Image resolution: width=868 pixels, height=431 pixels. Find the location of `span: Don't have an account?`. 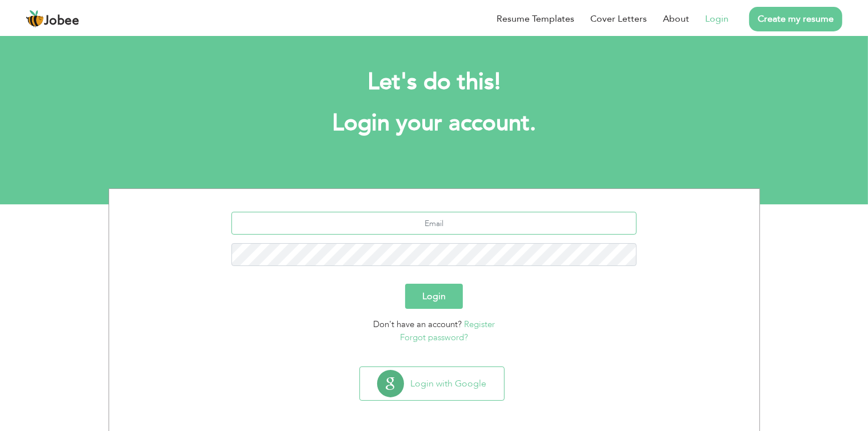

span: Don't have an account? is located at coordinates (417, 325).